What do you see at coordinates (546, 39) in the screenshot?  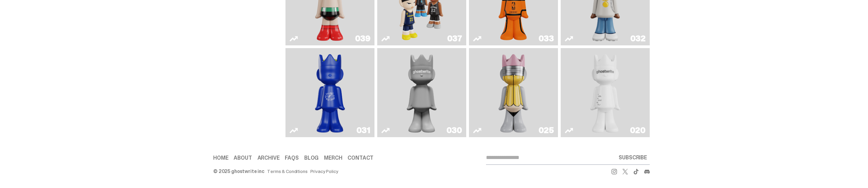 I see `div: 033` at bounding box center [546, 39].